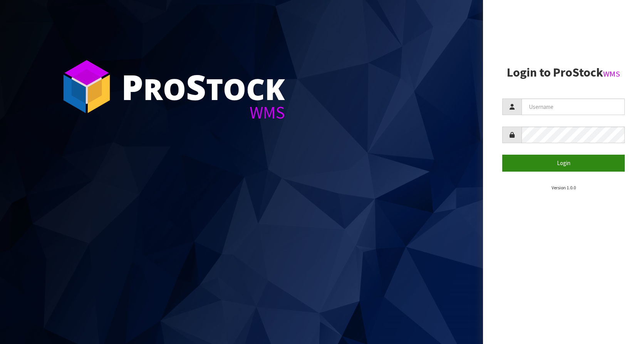 The height and width of the screenshot is (344, 644). Describe the element at coordinates (196, 86) in the screenshot. I see `span: S` at that location.